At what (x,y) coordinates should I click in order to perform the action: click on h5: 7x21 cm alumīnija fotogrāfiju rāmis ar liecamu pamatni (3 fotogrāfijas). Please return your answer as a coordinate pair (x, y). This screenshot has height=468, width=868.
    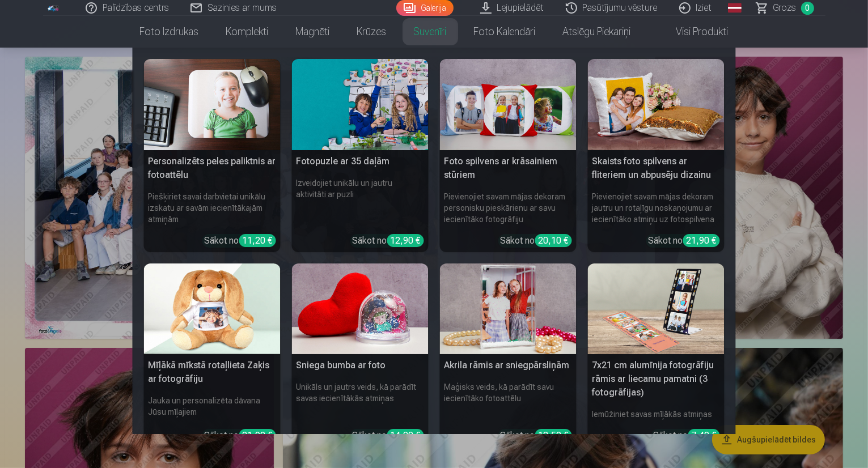
    Looking at the image, I should click on (656, 379).